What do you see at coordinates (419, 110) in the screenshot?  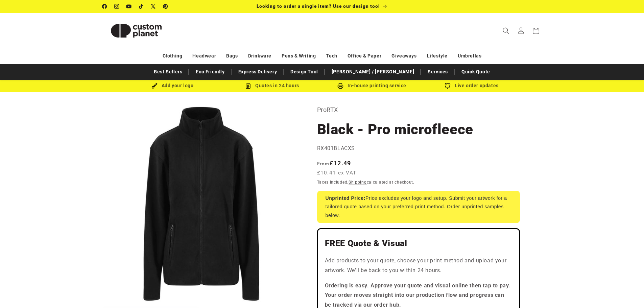 I see `p: ProRTX` at bounding box center [419, 110].